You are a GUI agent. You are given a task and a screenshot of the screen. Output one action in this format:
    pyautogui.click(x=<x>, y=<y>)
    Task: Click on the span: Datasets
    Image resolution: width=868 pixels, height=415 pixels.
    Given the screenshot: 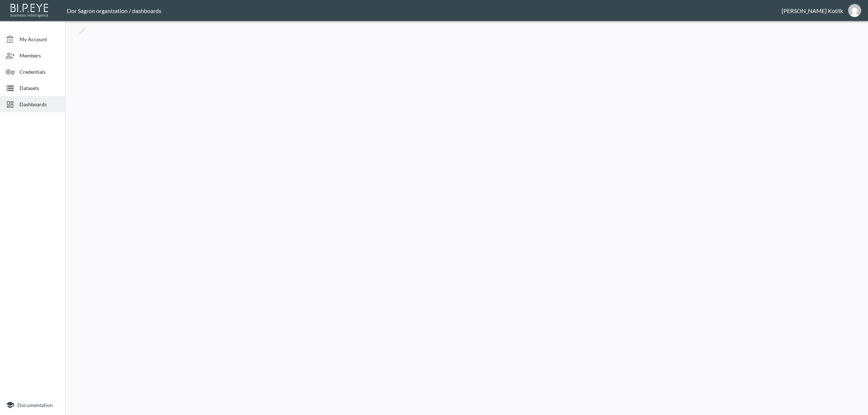 What is the action you would take?
    pyautogui.click(x=39, y=88)
    